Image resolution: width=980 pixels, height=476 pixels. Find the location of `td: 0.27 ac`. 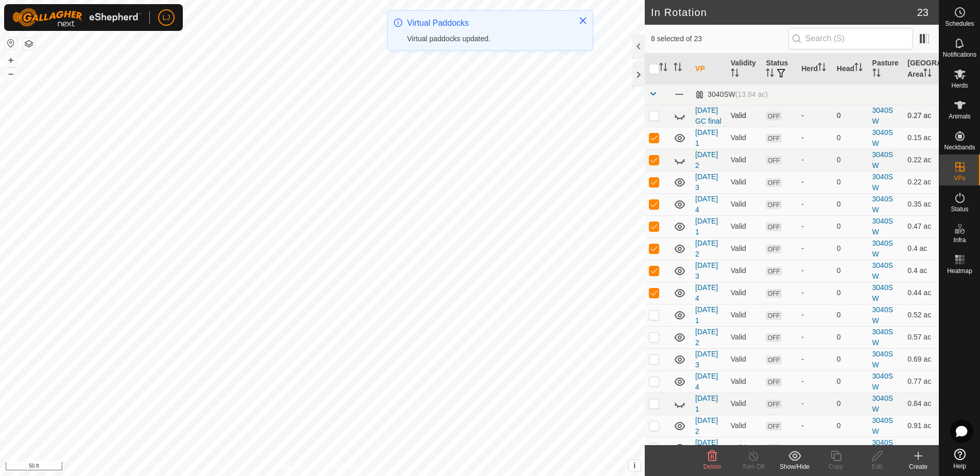

td: 0.27 ac is located at coordinates (921, 115).